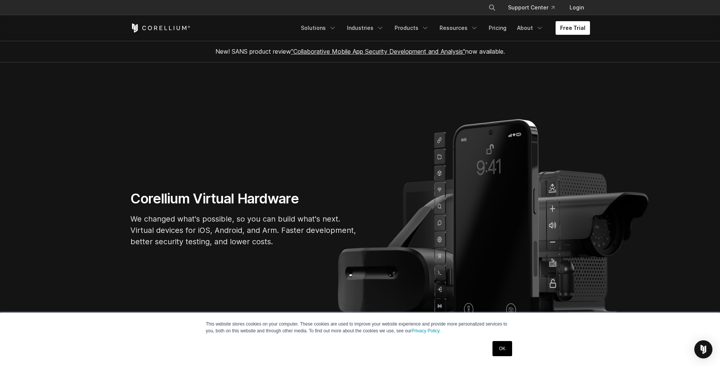 The height and width of the screenshot is (366, 720). I want to click on a: Resources, so click(459, 28).